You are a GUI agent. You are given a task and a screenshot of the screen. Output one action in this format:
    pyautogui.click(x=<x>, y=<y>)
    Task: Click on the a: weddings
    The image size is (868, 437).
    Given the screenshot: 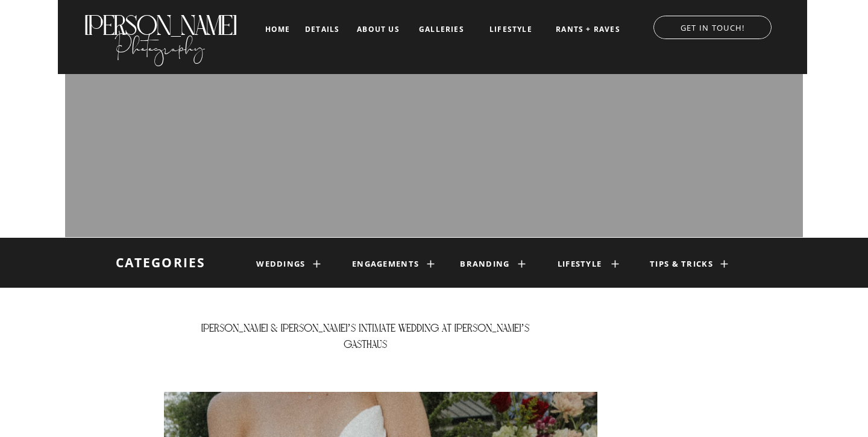 What is the action you would take?
    pyautogui.click(x=281, y=264)
    